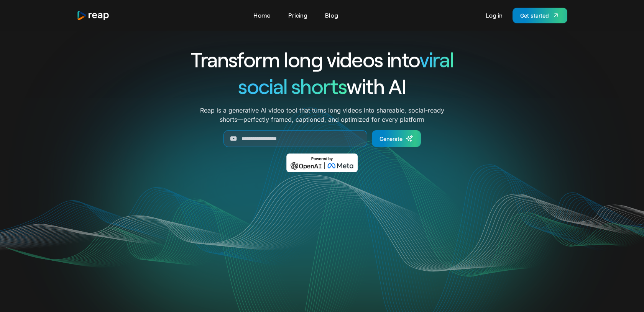 The height and width of the screenshot is (312, 644). What do you see at coordinates (322, 86) in the screenshot?
I see `h1: with AI` at bounding box center [322, 86].